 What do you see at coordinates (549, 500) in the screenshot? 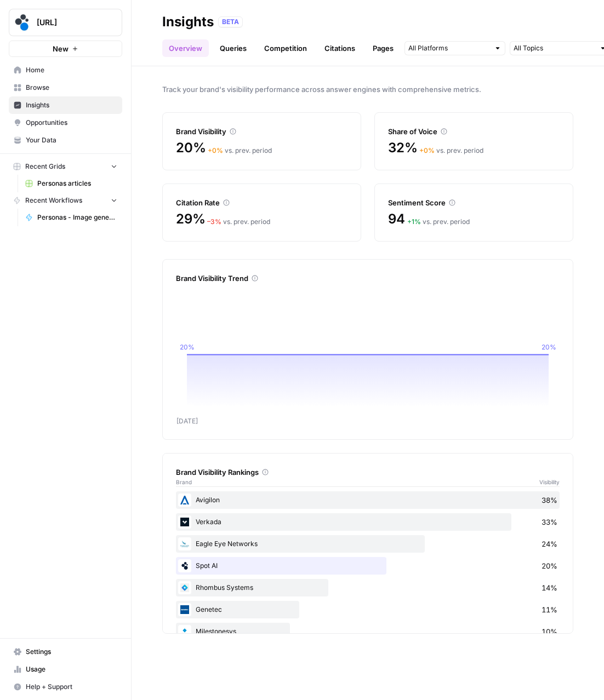
I see `span: 38%` at bounding box center [549, 500].